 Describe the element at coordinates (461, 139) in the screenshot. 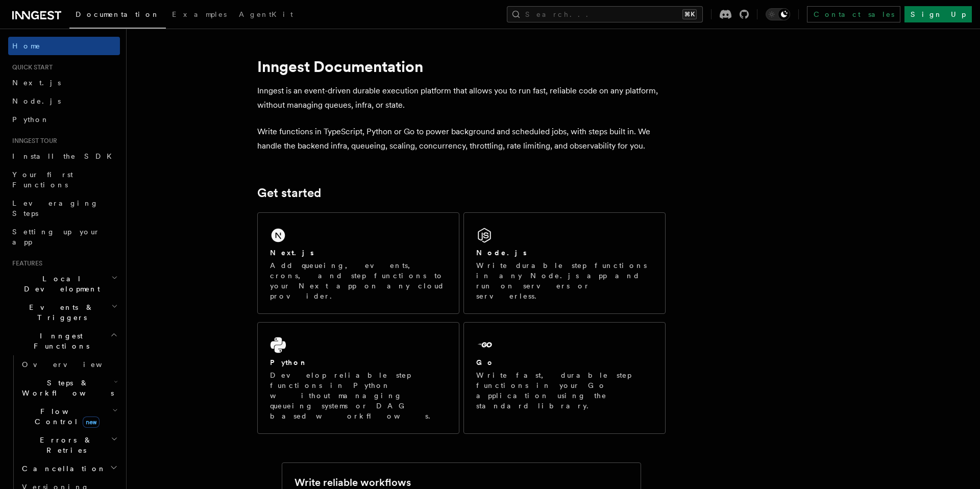

I see `p: Write functions in TypeScript, Python or Go to power background and scheduled jobs, with steps bu...` at that location.